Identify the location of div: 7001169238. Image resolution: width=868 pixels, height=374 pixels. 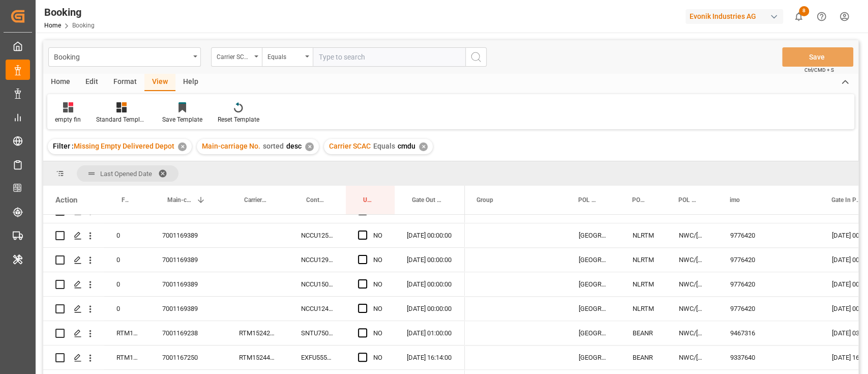
(188, 333).